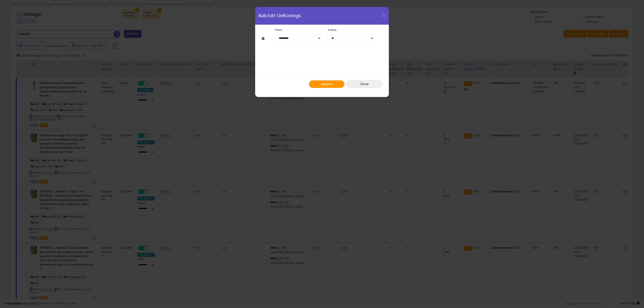  What do you see at coordinates (298, 30) in the screenshot?
I see `label: Field` at bounding box center [298, 30].